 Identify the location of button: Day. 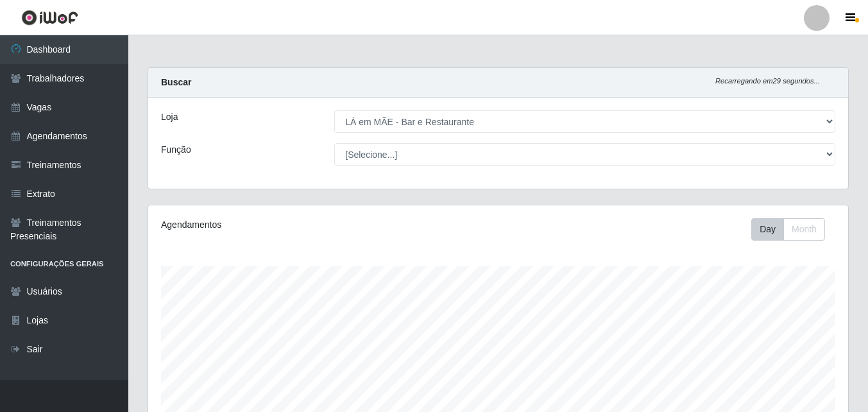
(767, 229).